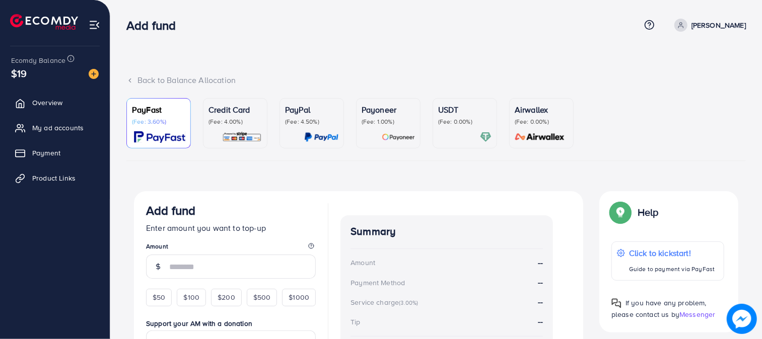 The width and height of the screenshot is (762, 339). Describe the element at coordinates (235, 110) in the screenshot. I see `p: Credit Card` at that location.